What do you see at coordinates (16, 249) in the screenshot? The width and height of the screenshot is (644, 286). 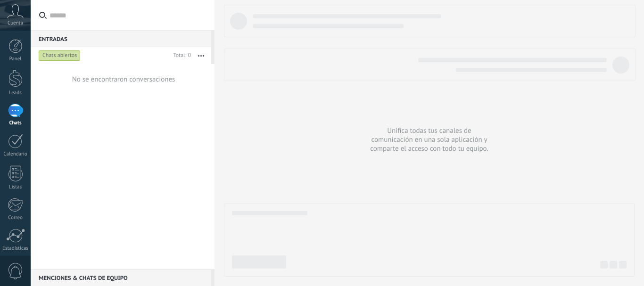 I see `div: Estadísticas` at bounding box center [16, 249].